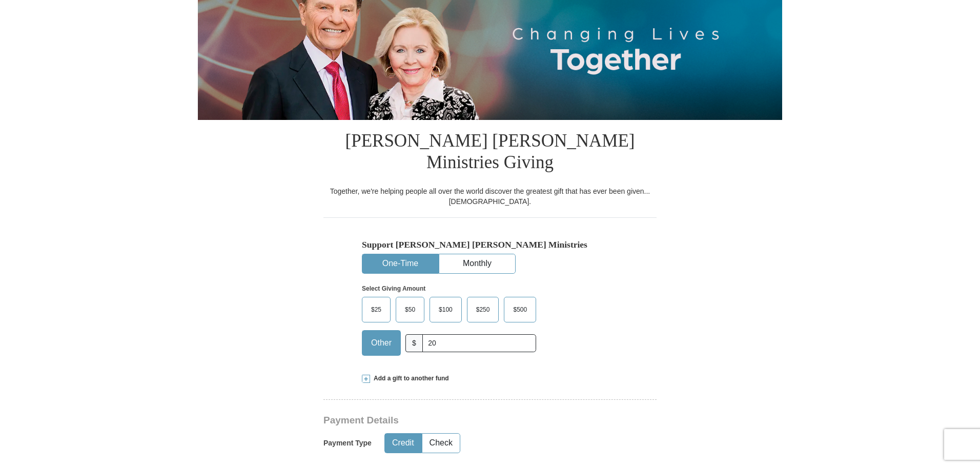 The width and height of the screenshot is (980, 467). Describe the element at coordinates (394, 289) in the screenshot. I see `strong: Select Giving Amount` at that location.